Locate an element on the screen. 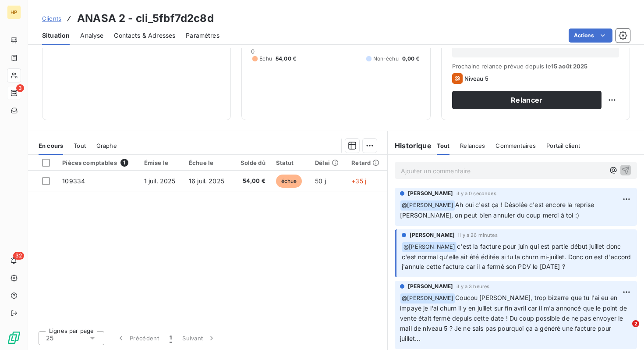  span: Prochaine relance prévue depuis le is located at coordinates (536, 66).